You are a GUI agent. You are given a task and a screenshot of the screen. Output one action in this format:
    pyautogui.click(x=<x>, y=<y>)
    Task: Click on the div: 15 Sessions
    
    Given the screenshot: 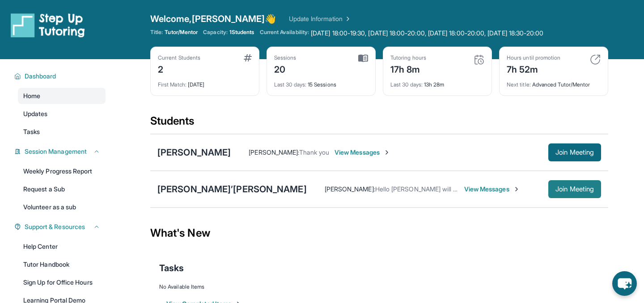 What is the action you would take?
    pyautogui.click(x=321, y=82)
    